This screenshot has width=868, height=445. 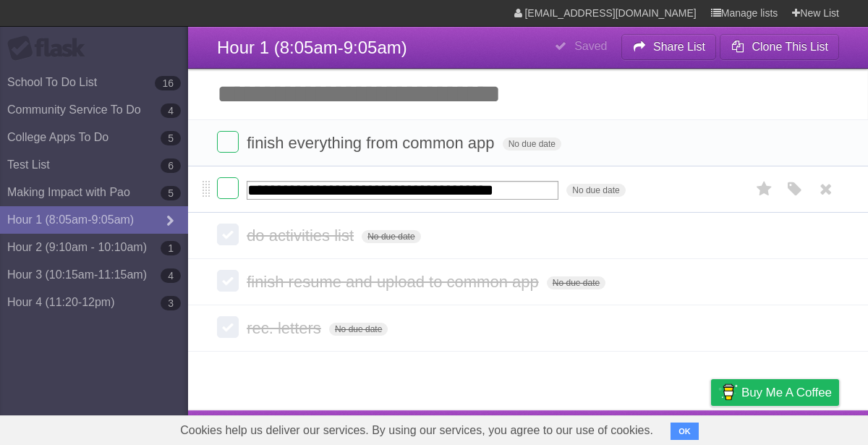 I want to click on a: Developers, so click(x=596, y=428).